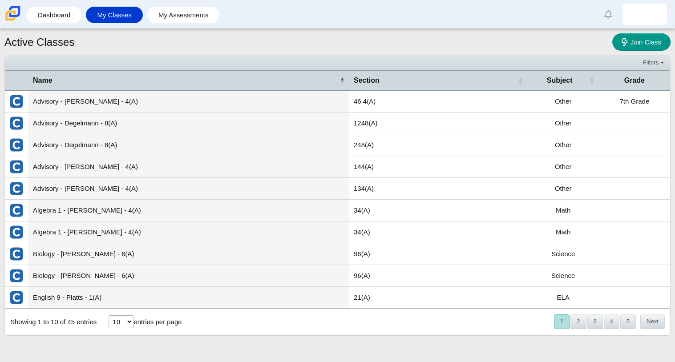  I want to click on h1: Active Classes, so click(39, 42).